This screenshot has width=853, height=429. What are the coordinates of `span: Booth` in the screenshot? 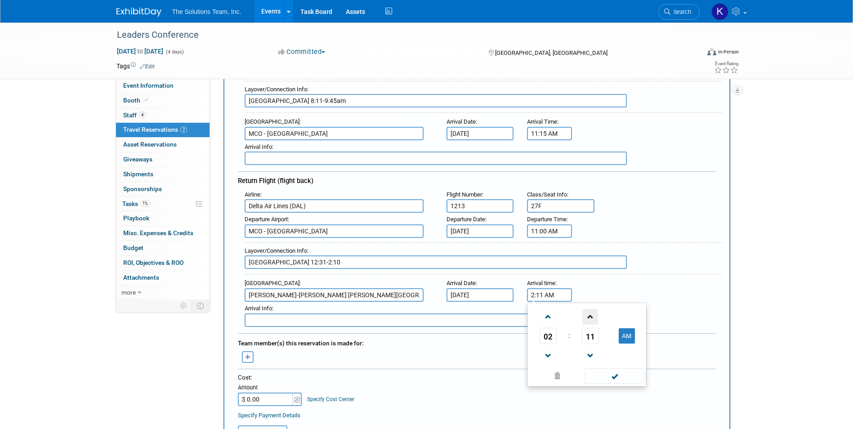 It's located at (137, 100).